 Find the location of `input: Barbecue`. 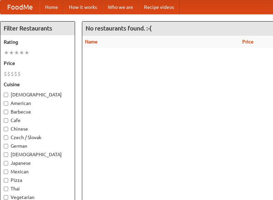

input: Barbecue is located at coordinates (6, 112).